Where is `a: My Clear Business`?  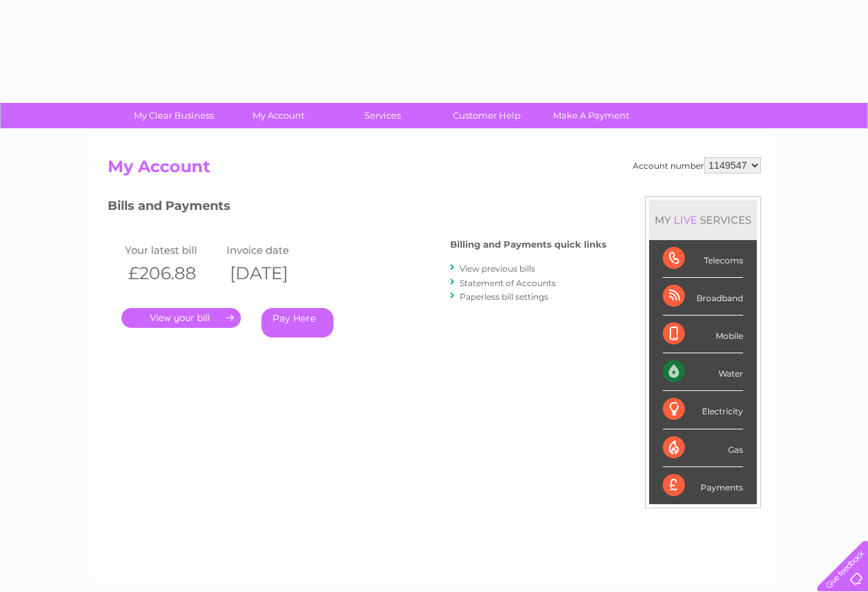
a: My Clear Business is located at coordinates (173, 115).